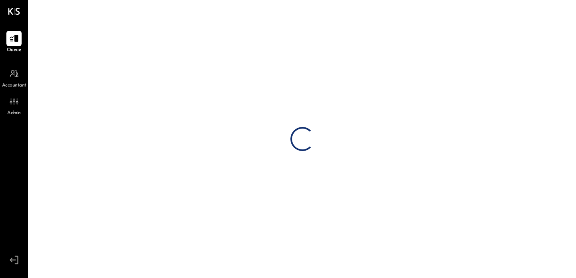 The height and width of the screenshot is (278, 576). What do you see at coordinates (14, 42) in the screenshot?
I see `a: Queue` at bounding box center [14, 42].